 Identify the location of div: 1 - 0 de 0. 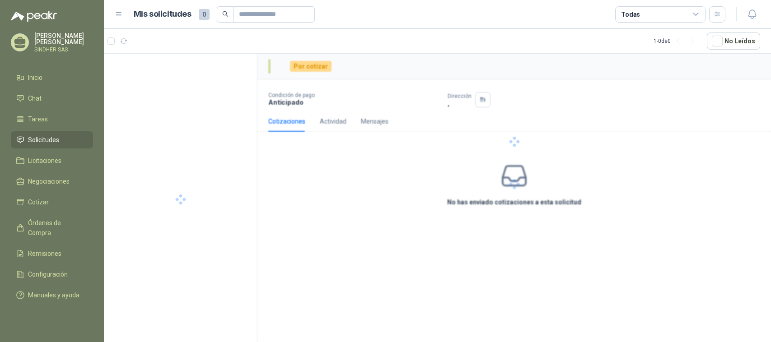
(677, 41).